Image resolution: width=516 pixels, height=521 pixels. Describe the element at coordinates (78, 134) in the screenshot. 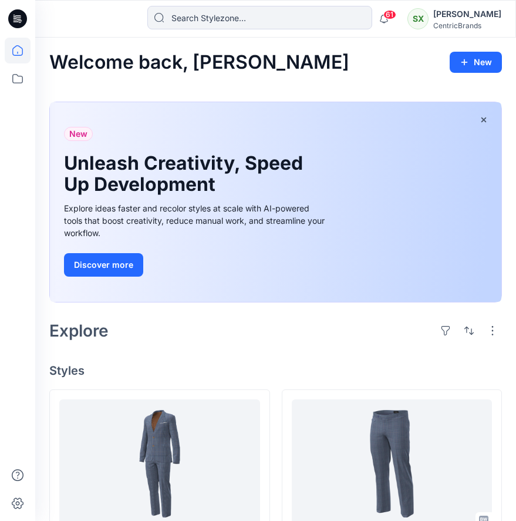

I see `span: New` at that location.